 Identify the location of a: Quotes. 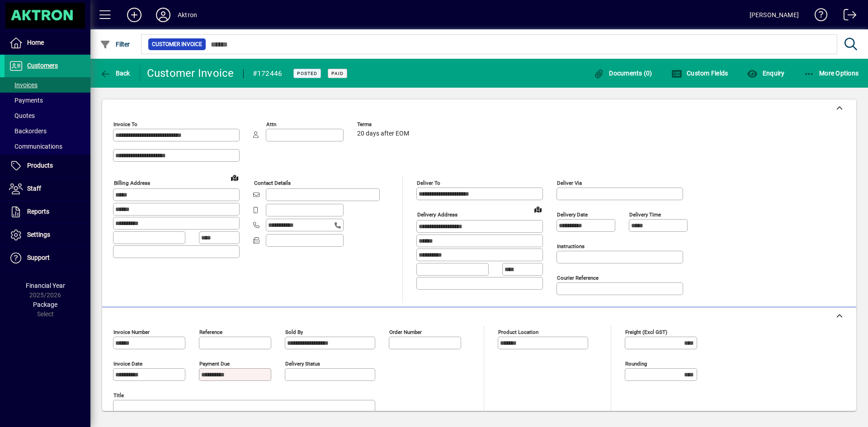
(47, 116).